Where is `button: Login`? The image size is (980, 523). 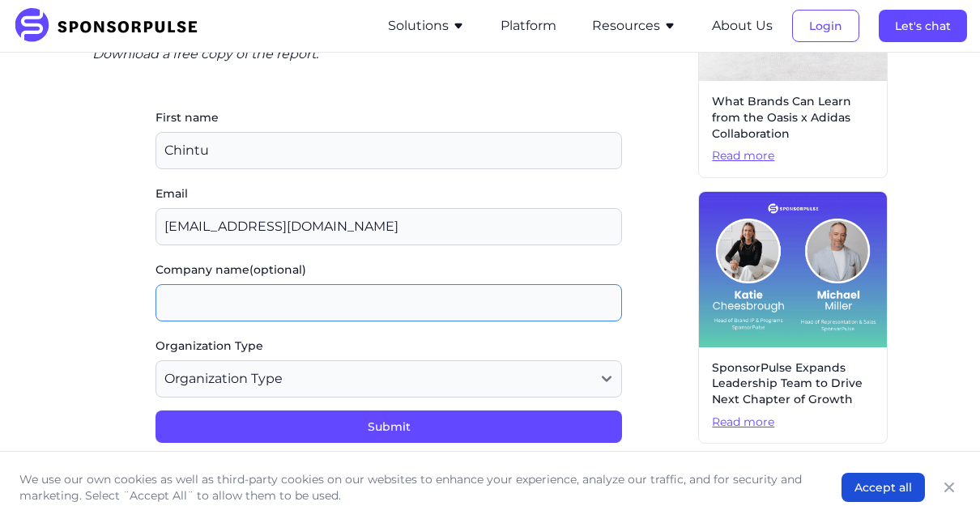
button: Login is located at coordinates (825, 26).